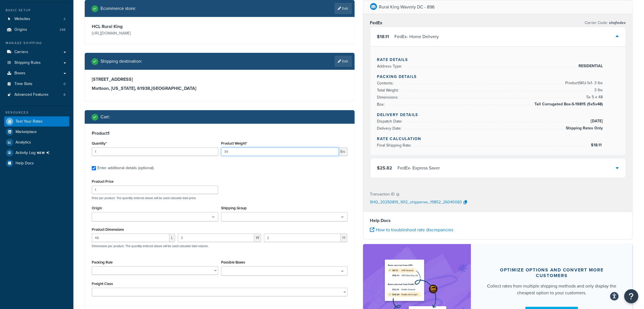 This screenshot has width=644, height=309. What do you see at coordinates (149, 246) in the screenshot?
I see `p: Dimensions per product. The quantity entered above will be used calculate total volume.` at bounding box center [149, 246].